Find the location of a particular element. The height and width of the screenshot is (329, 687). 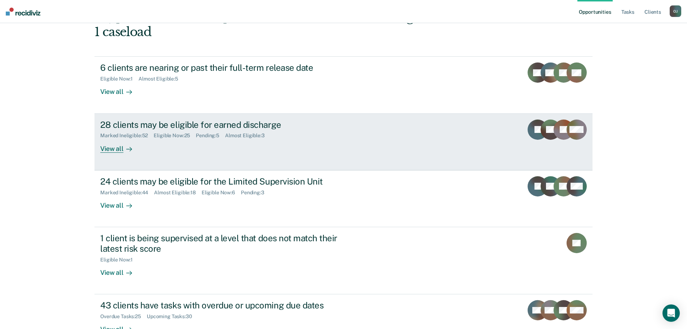

div: 1 client is being supervised at a level that does not match their latest risk score is located at coordinates (227, 243).